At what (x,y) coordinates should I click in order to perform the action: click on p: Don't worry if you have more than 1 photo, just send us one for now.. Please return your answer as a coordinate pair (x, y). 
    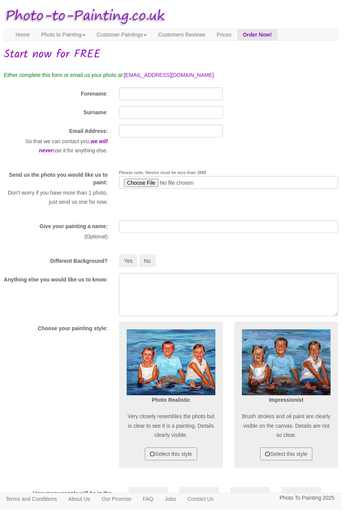
    Looking at the image, I should click on (56, 198).